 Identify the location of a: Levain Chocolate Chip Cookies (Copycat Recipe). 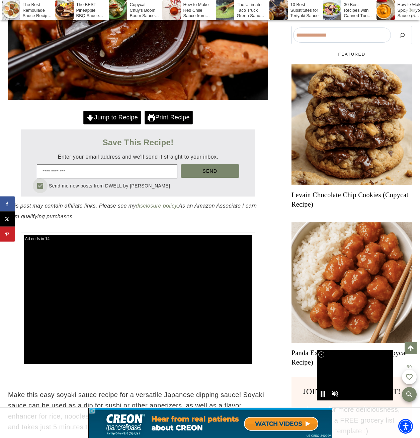
(352, 199).